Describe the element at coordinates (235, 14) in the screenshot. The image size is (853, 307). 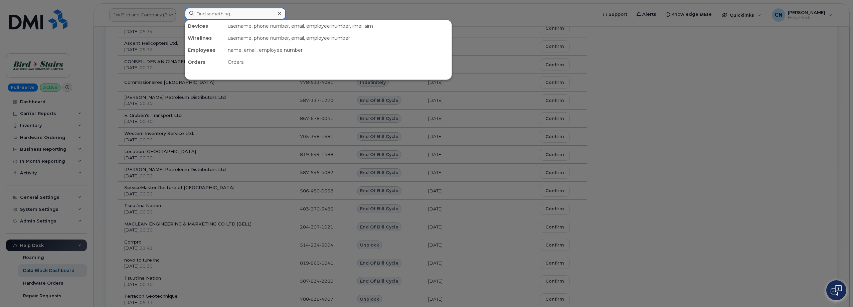
I see `input: Find something...` at that location.